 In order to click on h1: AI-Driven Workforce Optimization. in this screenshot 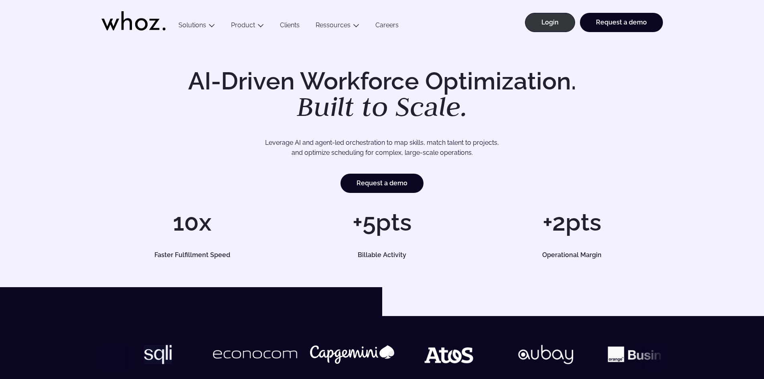, I will do `click(382, 95)`.